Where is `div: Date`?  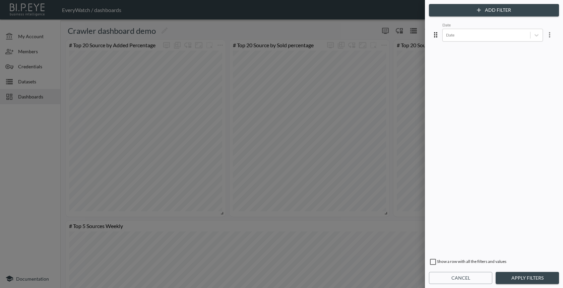
div: Date is located at coordinates (493, 25).